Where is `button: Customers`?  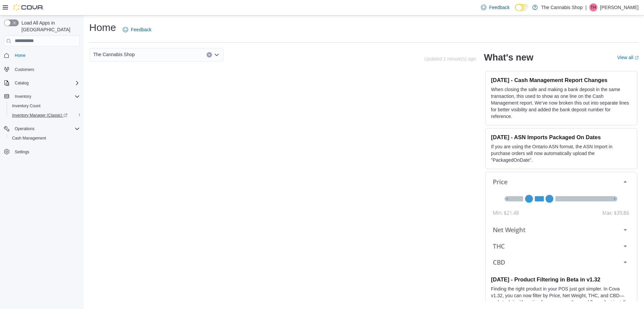 button: Customers is located at coordinates (42, 69).